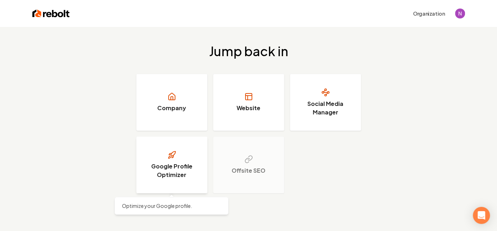 The width and height of the screenshot is (497, 231). What do you see at coordinates (325, 108) in the screenshot?
I see `h3: Social Media Manager` at bounding box center [325, 108].